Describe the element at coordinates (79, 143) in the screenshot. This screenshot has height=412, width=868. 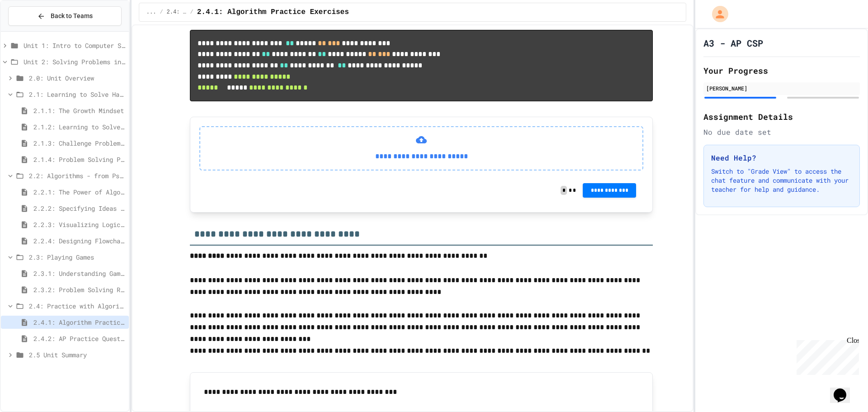
I see `span: 2.1.3: Challenge Problem - The Bridge` at that location.